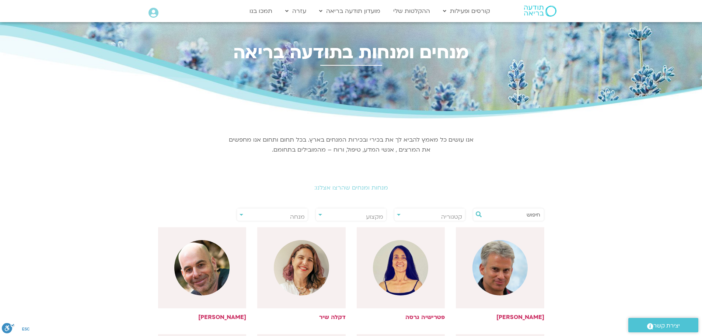 Image resolution: width=702 pixels, height=336 pixels. Describe the element at coordinates (301, 317) in the screenshot. I see `h6: דקלה שיר` at that location.